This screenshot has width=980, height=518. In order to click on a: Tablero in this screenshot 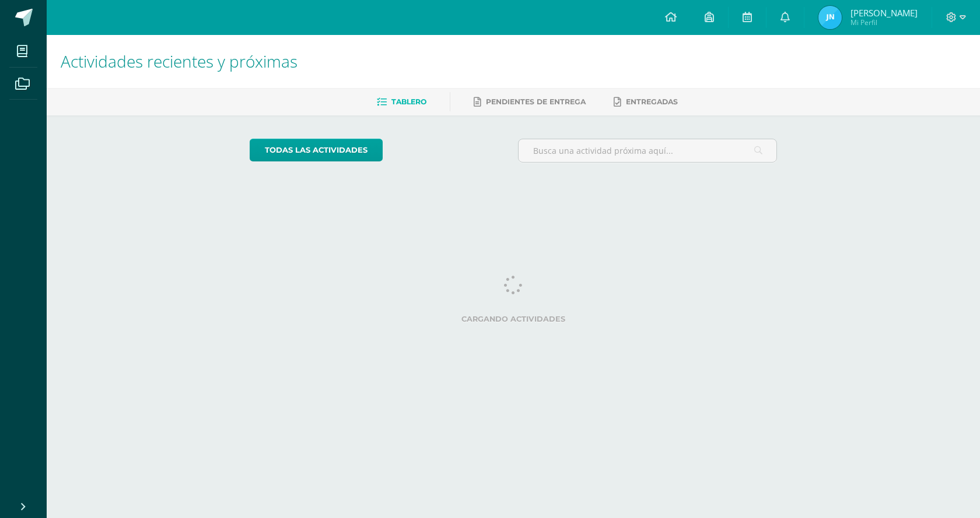, I will do `click(401, 102)`.